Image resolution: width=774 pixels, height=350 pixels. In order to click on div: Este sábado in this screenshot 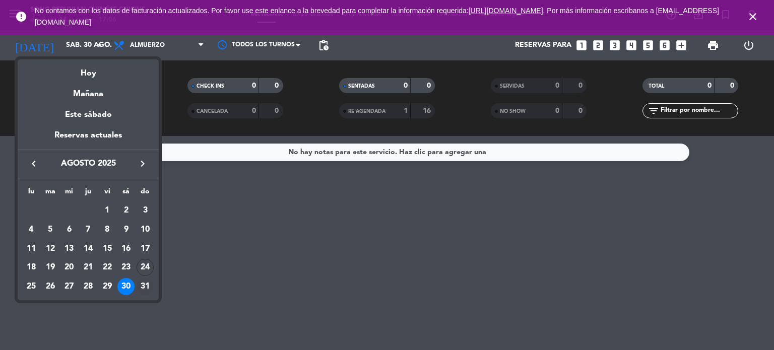, I will do `click(88, 115)`.